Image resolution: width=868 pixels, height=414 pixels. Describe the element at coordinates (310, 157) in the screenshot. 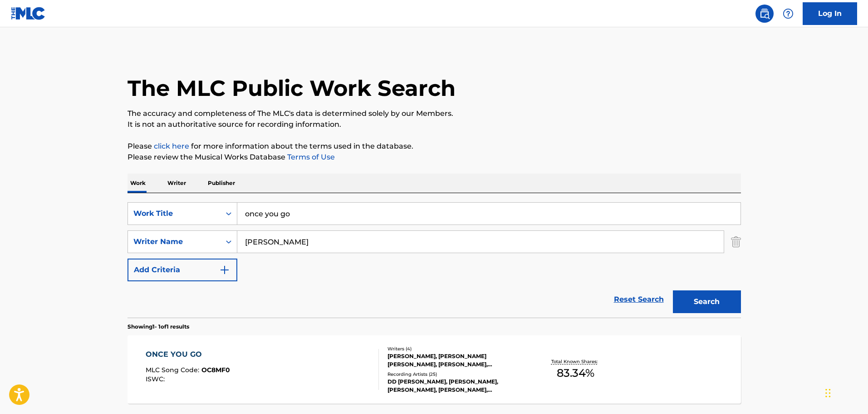

I see `a: Terms of Use` at that location.